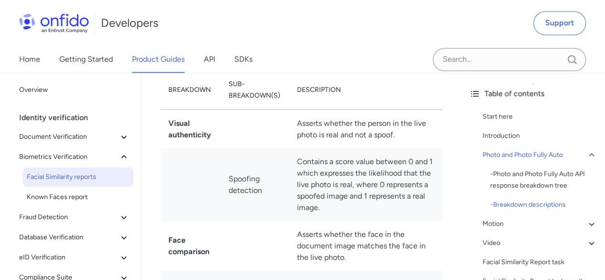  I want to click on a: -Breakdown descriptions, so click(544, 205).